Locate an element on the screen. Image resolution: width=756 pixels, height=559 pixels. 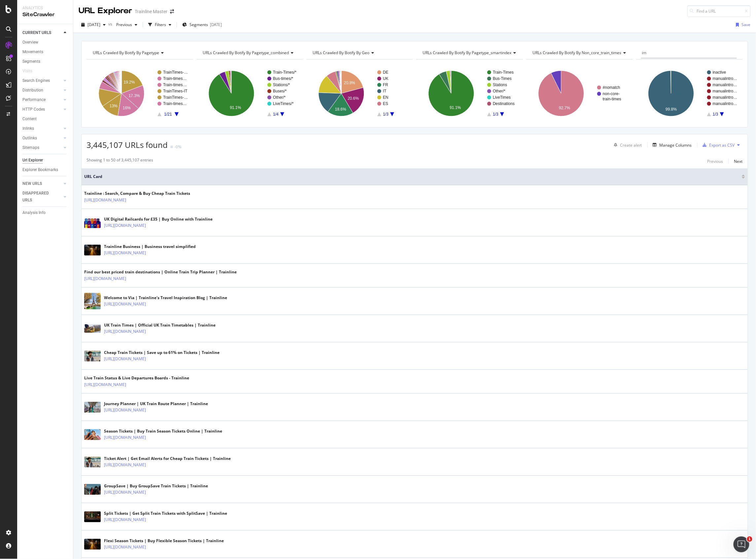
text: Buses/* is located at coordinates (280, 91).